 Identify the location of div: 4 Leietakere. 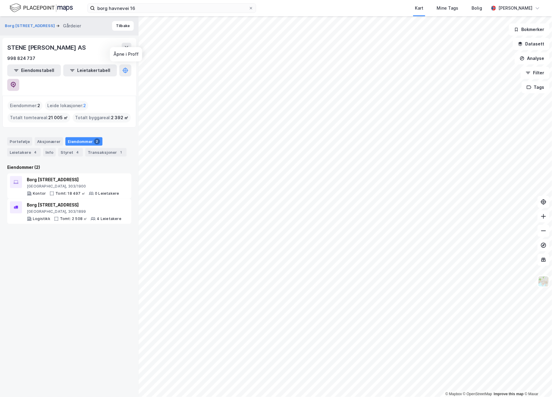
(109, 219).